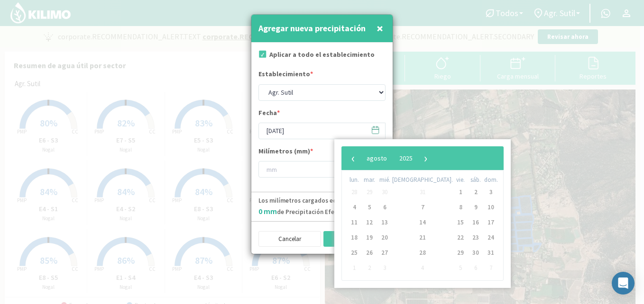 The height and width of the screenshot is (304, 644). Describe the element at coordinates (354, 238) in the screenshot. I see `span: 18` at that location.